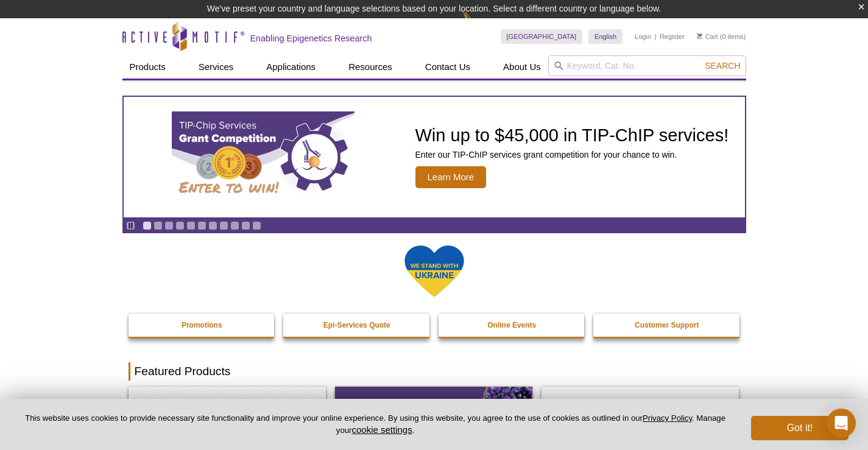 Image resolution: width=868 pixels, height=450 pixels. I want to click on a: TIP-ChIP Services Grant Competition Win up to $45,000 in TIP-ChIP services! Enter our TIP-ChIP se..., so click(434, 157).